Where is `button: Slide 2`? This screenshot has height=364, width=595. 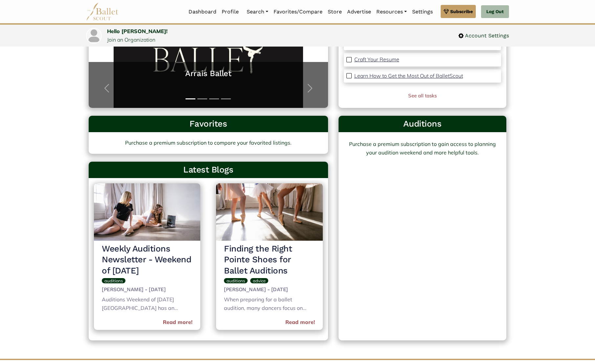 button: Slide 2 is located at coordinates (202, 99).